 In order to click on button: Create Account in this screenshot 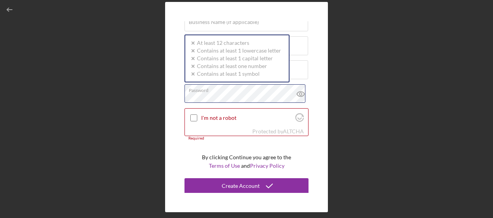, I will do `click(246, 186)`.